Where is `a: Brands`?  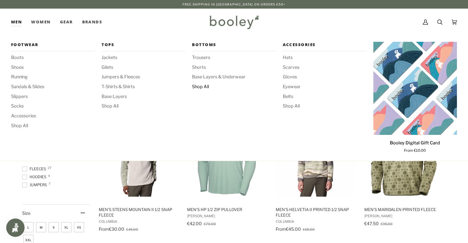
a: Brands is located at coordinates (92, 22).